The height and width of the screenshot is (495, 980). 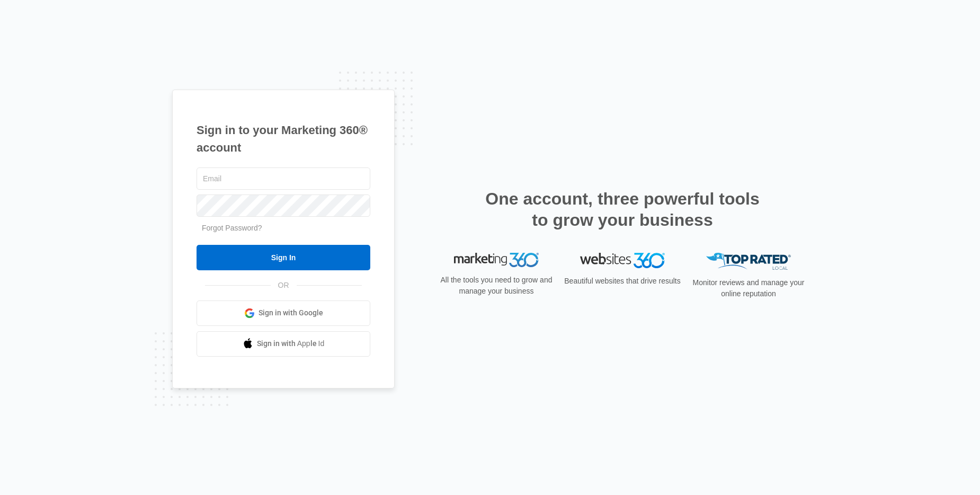 What do you see at coordinates (622, 209) in the screenshot?
I see `h2: One account, three powerful tools to grow your business` at bounding box center [622, 209].